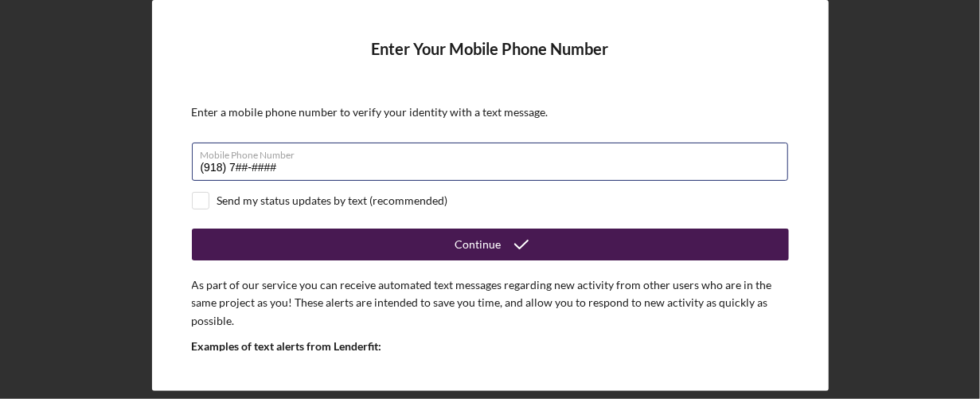 This screenshot has width=980, height=399. I want to click on label: Mobile Phone Number, so click(495, 152).